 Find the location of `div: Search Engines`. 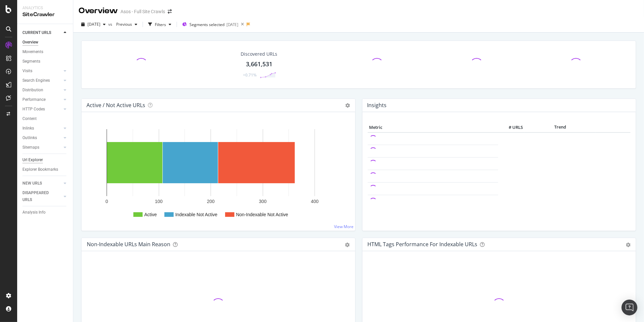

div: Search Engines is located at coordinates (36, 80).